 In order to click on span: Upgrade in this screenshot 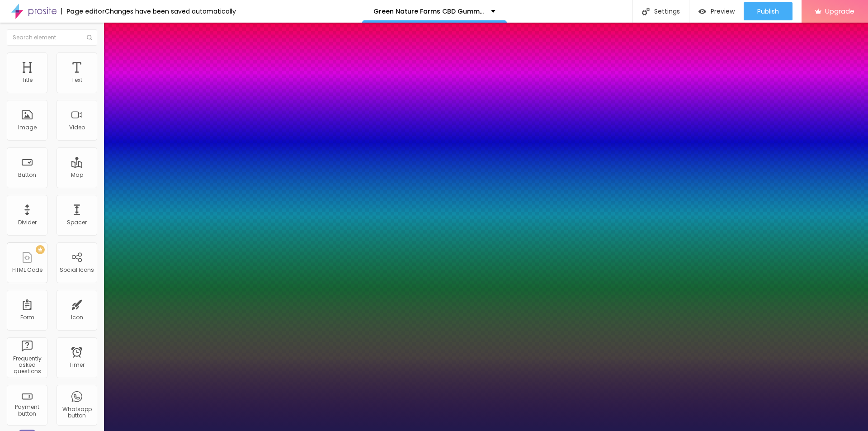, I will do `click(840, 11)`.